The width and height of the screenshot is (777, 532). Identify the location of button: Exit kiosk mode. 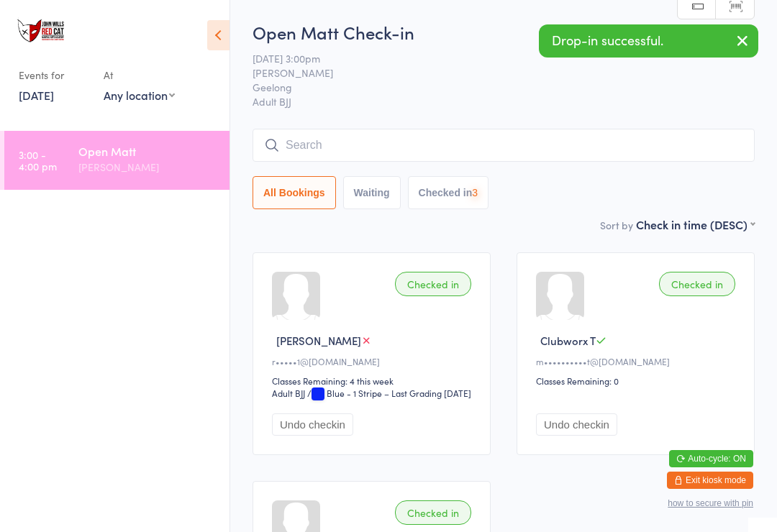
(710, 481).